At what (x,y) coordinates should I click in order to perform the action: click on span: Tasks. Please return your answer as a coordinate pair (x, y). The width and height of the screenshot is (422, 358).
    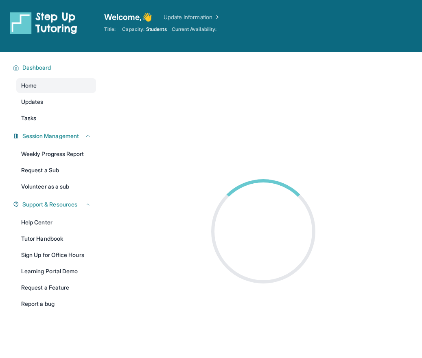
    Looking at the image, I should click on (29, 118).